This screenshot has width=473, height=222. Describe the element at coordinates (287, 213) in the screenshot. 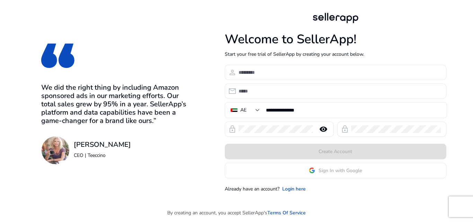

I see `a: Terms Of Service` at that location.